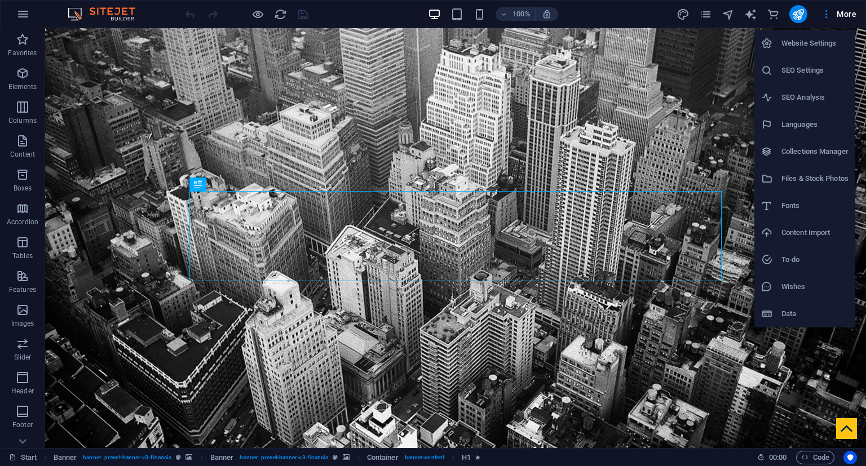 This screenshot has width=866, height=466. I want to click on h6: Fonts, so click(815, 206).